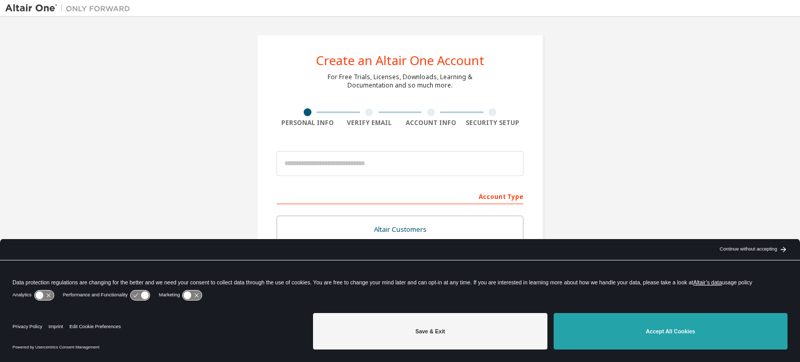 This screenshot has width=800, height=362. I want to click on div: Account Info, so click(431, 123).